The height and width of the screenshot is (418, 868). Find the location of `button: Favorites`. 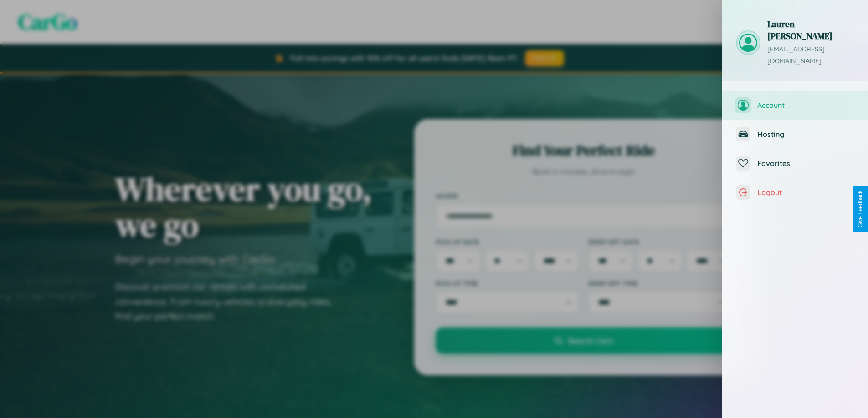

button: Favorites is located at coordinates (795, 163).